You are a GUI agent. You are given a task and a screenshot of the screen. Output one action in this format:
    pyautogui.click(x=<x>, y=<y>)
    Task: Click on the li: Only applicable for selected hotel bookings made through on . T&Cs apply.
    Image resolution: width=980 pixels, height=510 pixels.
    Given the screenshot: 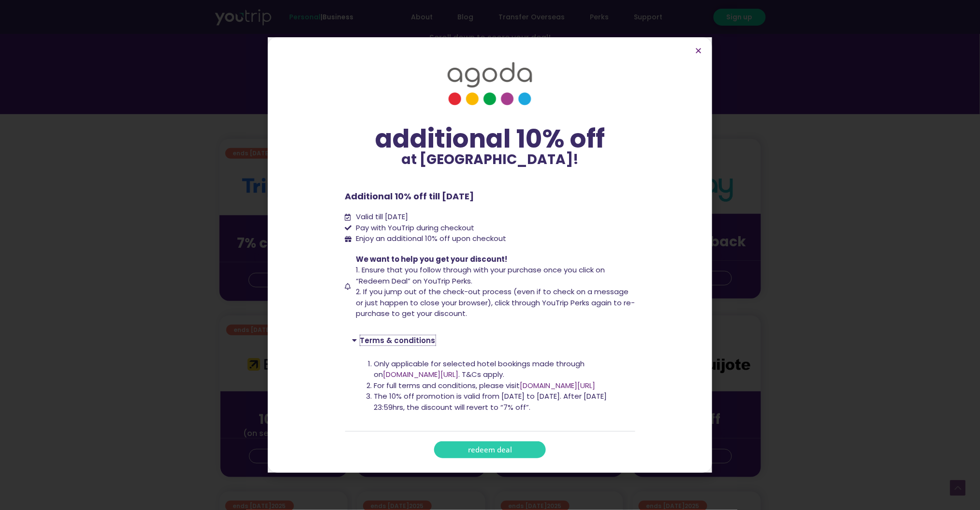 What is the action you would take?
    pyautogui.click(x=501, y=370)
    